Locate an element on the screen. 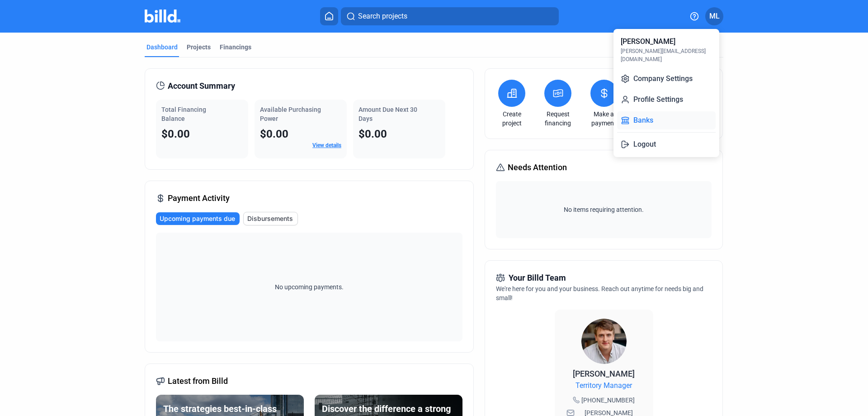  button: Logout is located at coordinates (666, 145).